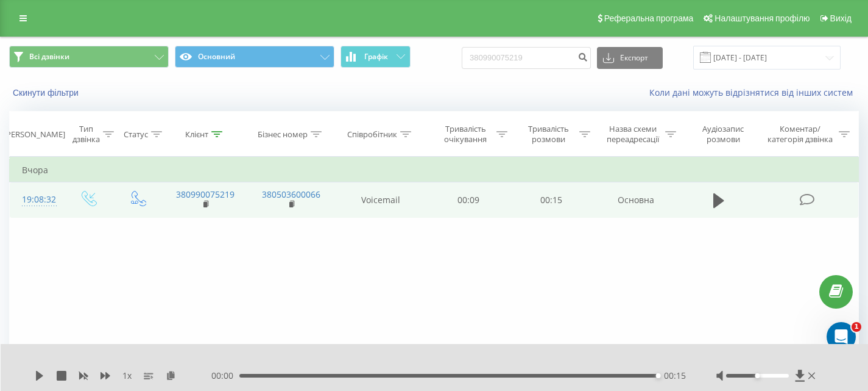  I want to click on span: Реферальна програма, so click(649, 19).